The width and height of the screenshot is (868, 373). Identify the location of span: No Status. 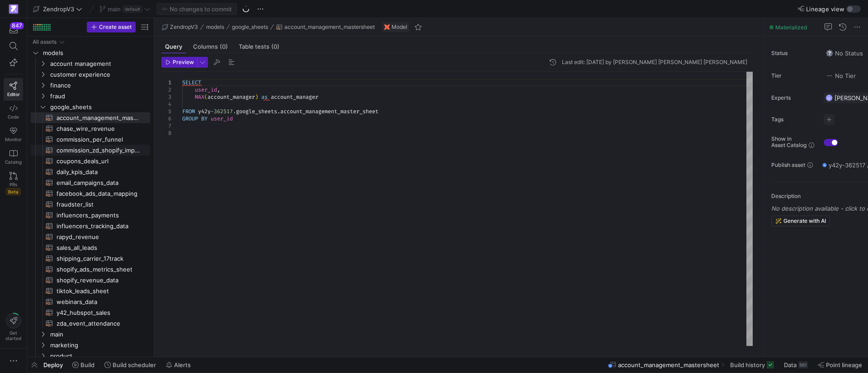
(844, 53).